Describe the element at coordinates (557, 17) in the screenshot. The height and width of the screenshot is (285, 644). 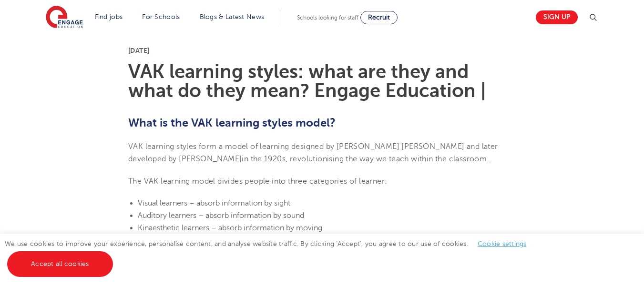
I see `a: Sign up` at that location.